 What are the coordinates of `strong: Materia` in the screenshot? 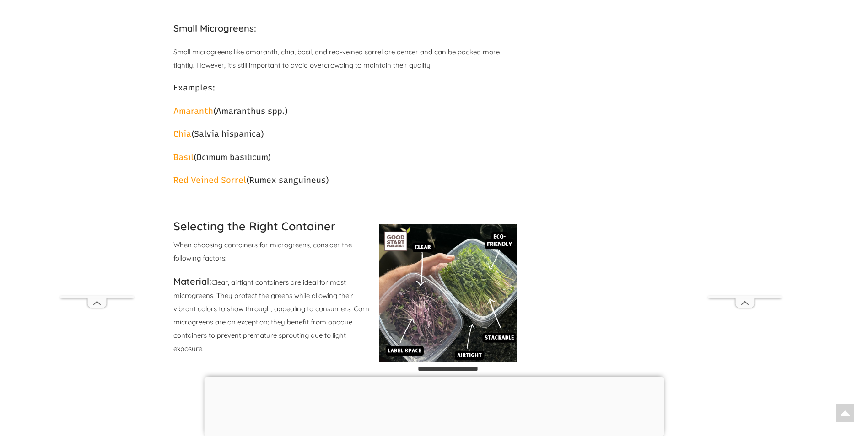 It's located at (190, 281).